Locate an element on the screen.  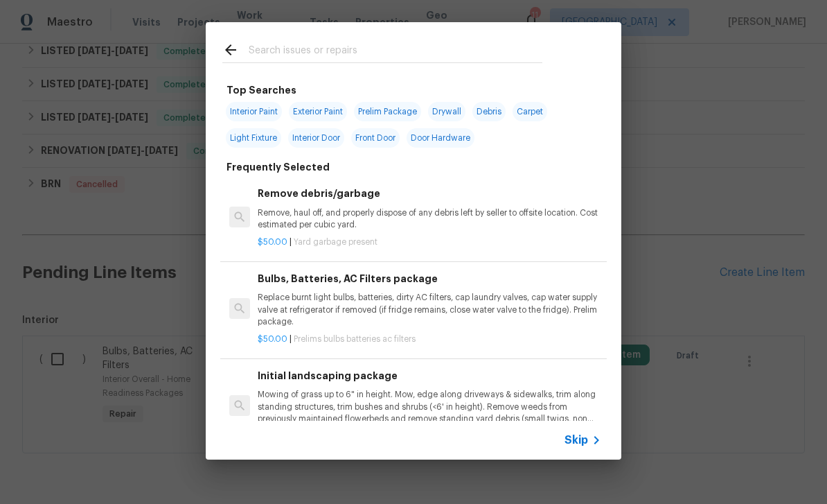
span: Debris is located at coordinates (489, 112).